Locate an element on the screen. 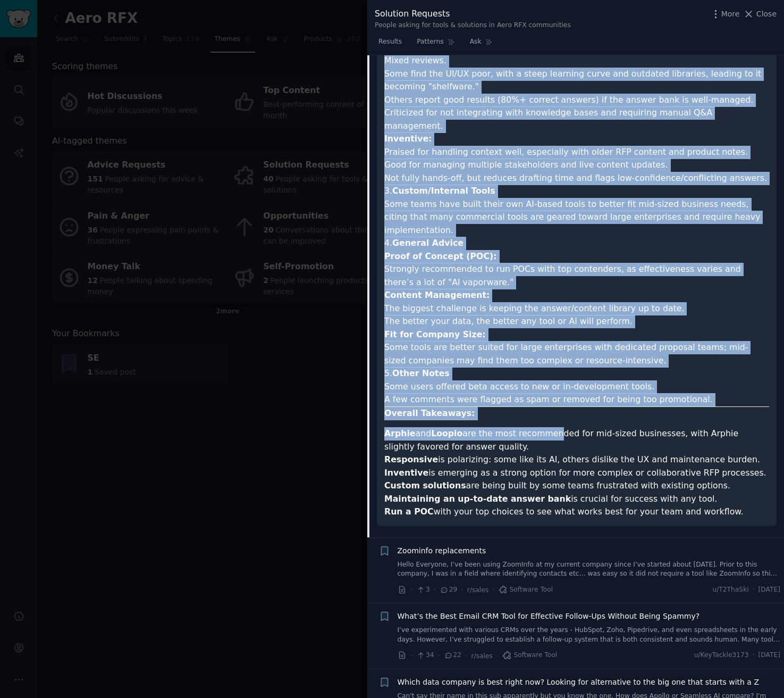 This screenshot has height=698, width=784. strong: Maintaining an up-to-date answer bank is located at coordinates (478, 499).